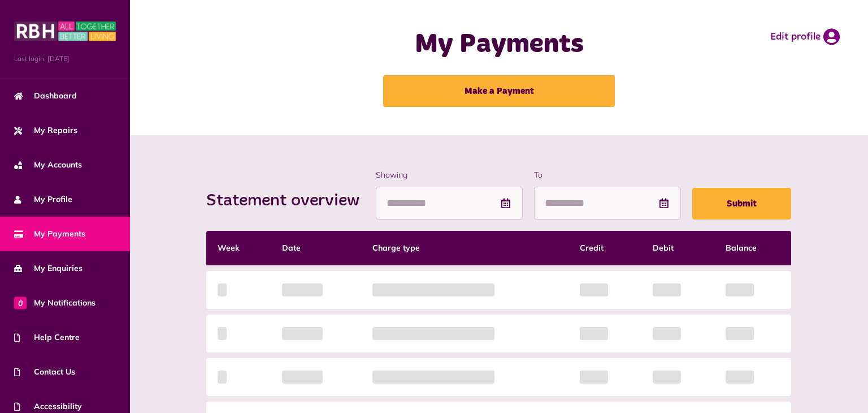  I want to click on img: MyRBH, so click(65, 31).